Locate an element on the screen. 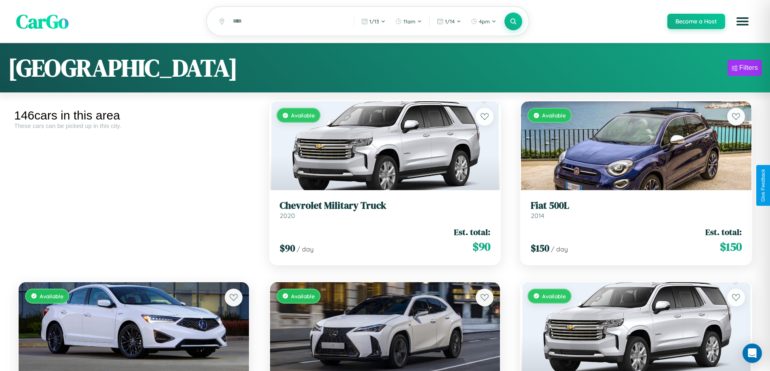  div: These cars can be picked up in this city. is located at coordinates (134, 126).